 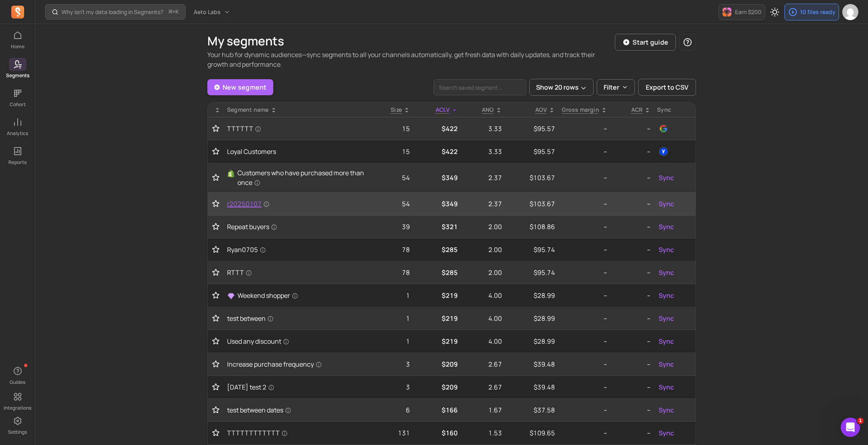 I want to click on p: $108.86, so click(x=531, y=227).